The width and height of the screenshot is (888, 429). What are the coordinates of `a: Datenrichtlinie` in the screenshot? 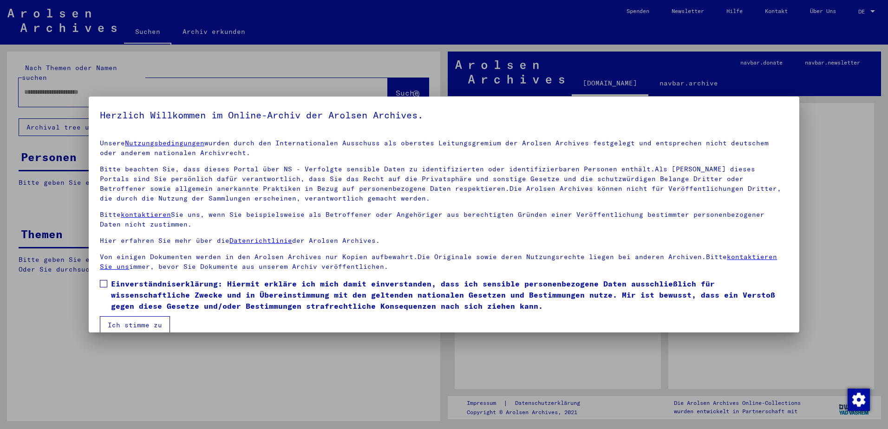 It's located at (261, 241).